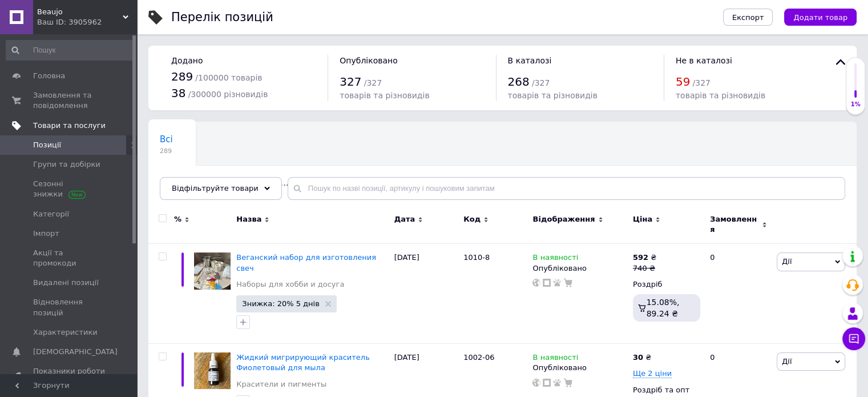 Image resolution: width=868 pixels, height=397 pixels. Describe the element at coordinates (222, 17) in the screenshot. I see `div: Перелік позицій` at that location.